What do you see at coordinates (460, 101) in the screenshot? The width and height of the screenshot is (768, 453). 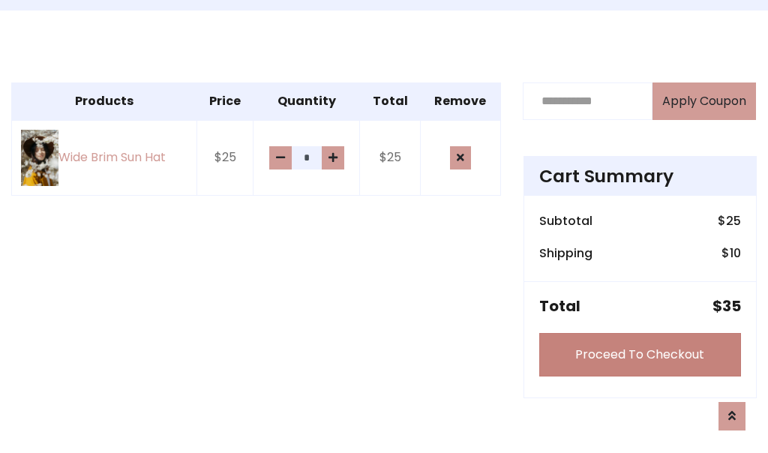 I see `th: Remove` at bounding box center [460, 101].